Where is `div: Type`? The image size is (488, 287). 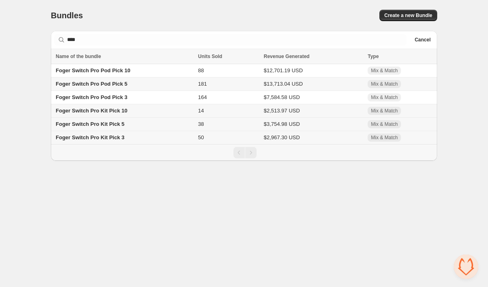
div: Type is located at coordinates (400, 57).